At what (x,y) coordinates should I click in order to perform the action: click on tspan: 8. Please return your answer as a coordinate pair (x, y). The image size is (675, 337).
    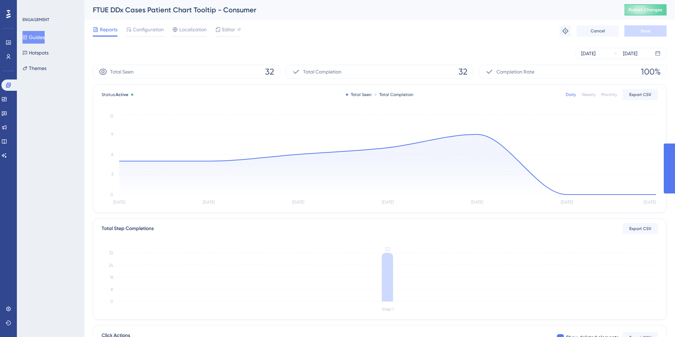
    Looking at the image, I should click on (112, 289).